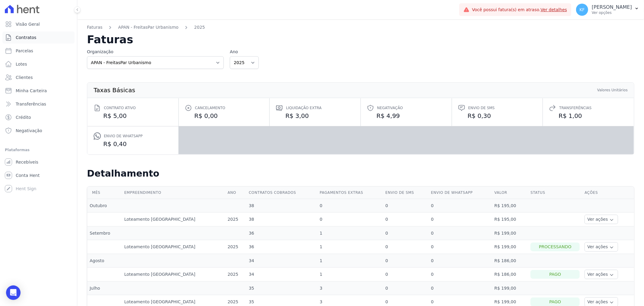 The height and width of the screenshot is (306, 644). Describe the element at coordinates (224, 116) in the screenshot. I see `dd: R$ 0,00` at that location.